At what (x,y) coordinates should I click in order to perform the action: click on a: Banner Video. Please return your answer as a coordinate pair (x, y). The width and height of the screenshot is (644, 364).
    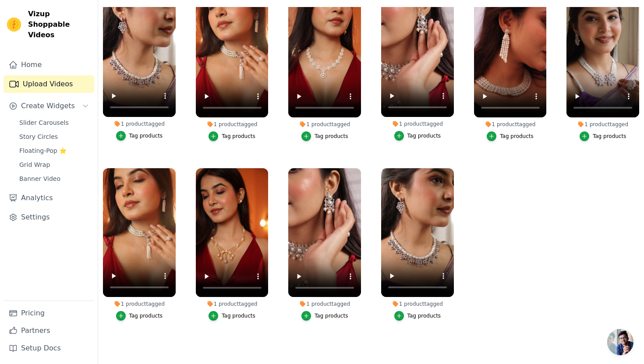
    Looking at the image, I should click on (54, 179).